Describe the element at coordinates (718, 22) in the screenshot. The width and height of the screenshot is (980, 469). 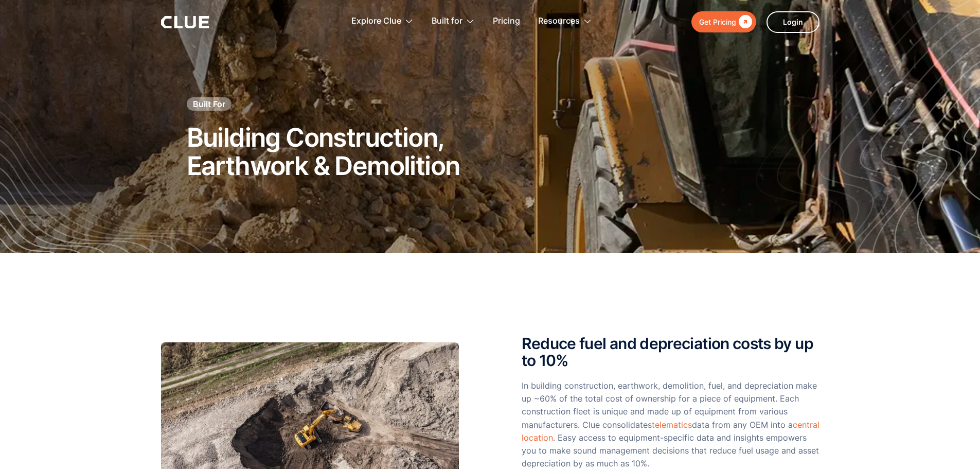
I see `div: Get Pricing` at that location.